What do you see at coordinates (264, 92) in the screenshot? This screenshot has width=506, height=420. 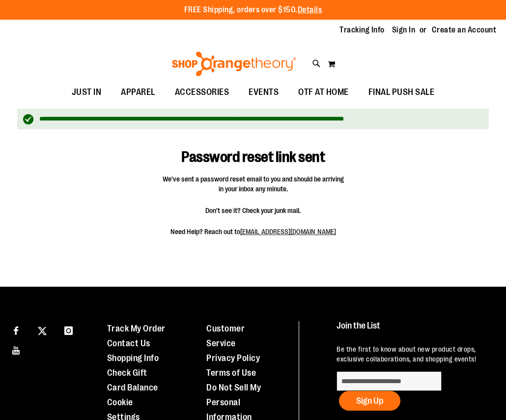 I see `a: EVENTS` at bounding box center [264, 92].